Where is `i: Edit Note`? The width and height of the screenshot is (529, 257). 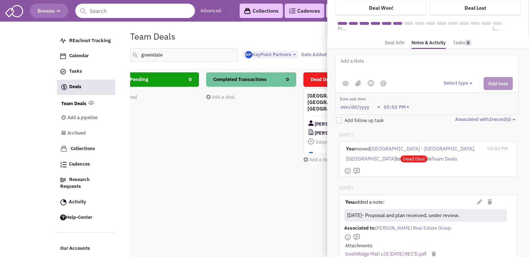 i: Edit Note is located at coordinates (479, 202).